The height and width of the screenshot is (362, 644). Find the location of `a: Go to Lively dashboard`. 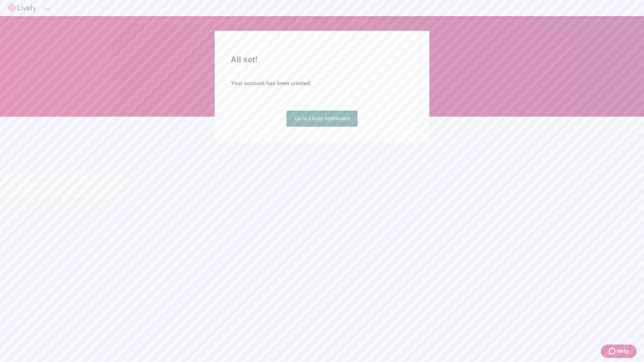

a: Go to Lively dashboard is located at coordinates (322, 119).